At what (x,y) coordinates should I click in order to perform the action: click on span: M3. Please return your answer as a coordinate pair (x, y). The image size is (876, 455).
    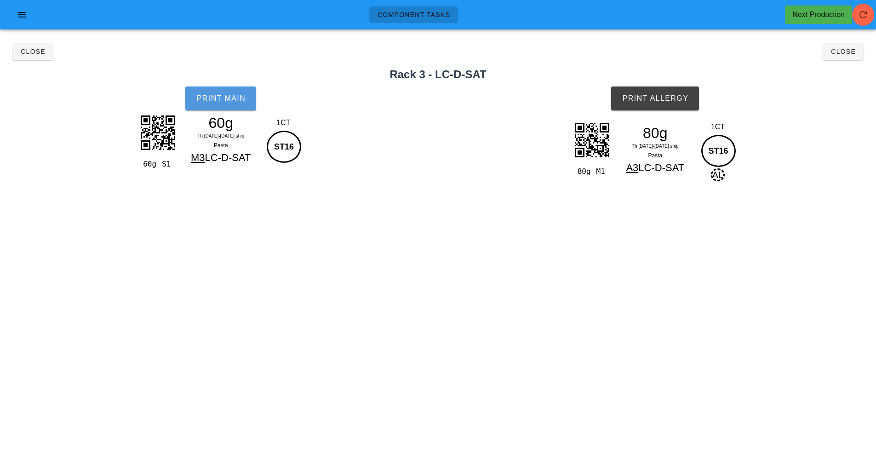
    Looking at the image, I should click on (198, 157).